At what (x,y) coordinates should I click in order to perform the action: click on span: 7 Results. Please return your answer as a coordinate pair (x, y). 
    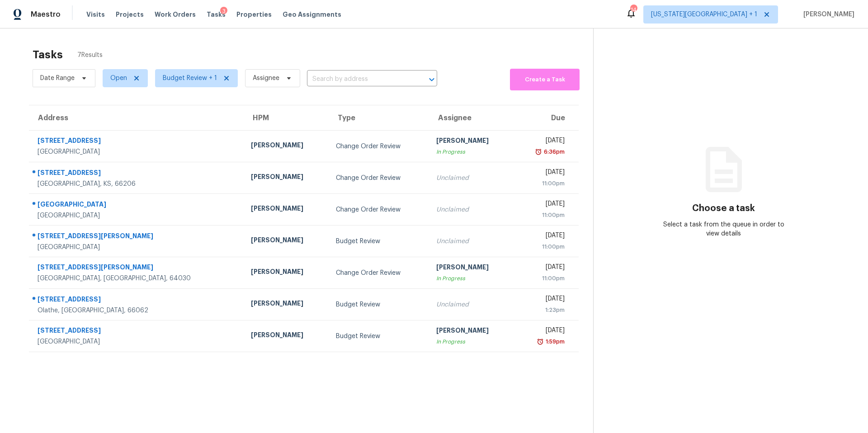
    Looking at the image, I should click on (90, 55).